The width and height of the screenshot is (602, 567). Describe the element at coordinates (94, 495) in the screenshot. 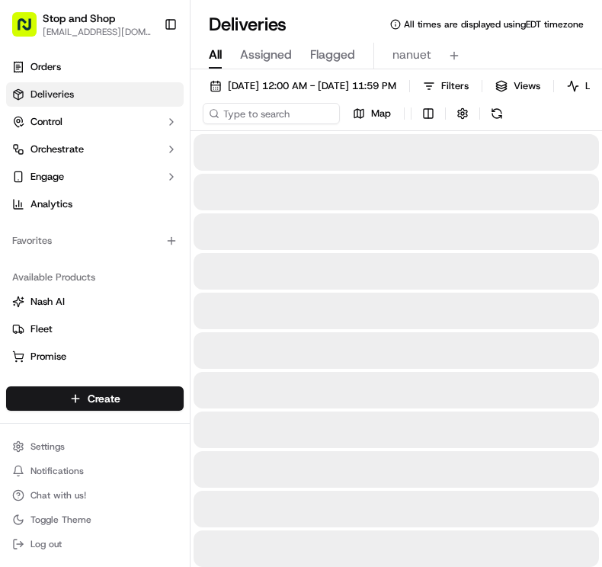

I see `button: Chat with us!` at that location.